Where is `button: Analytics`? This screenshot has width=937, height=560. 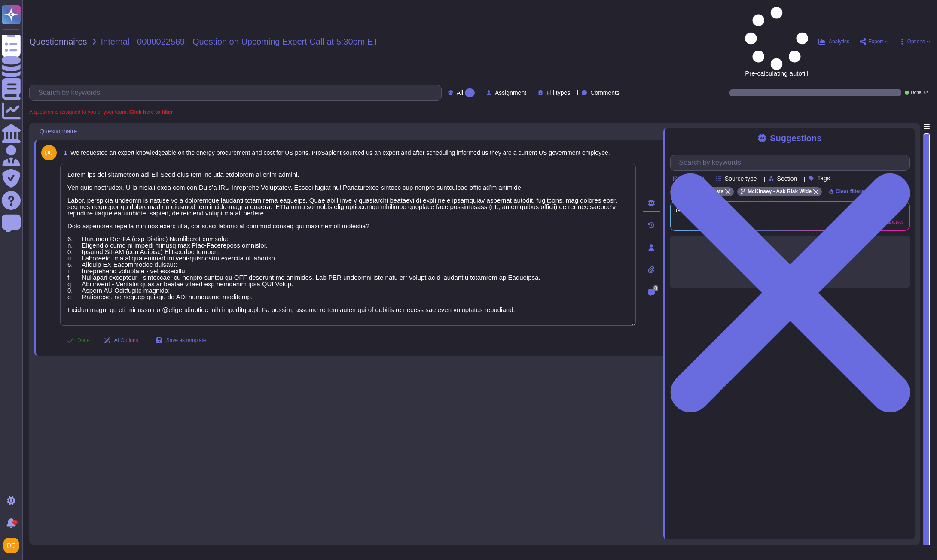
button: Analytics is located at coordinates (834, 42).